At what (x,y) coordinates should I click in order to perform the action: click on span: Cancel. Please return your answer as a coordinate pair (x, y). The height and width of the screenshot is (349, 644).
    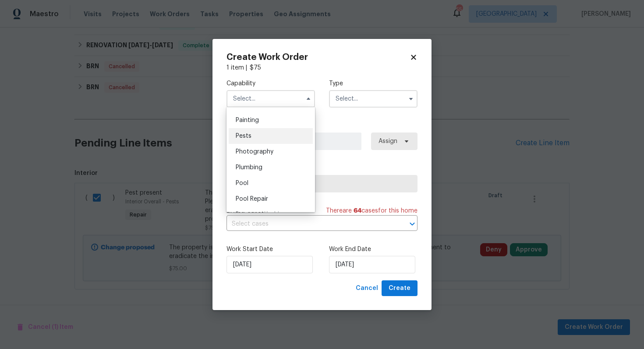
    Looking at the image, I should click on (366, 288).